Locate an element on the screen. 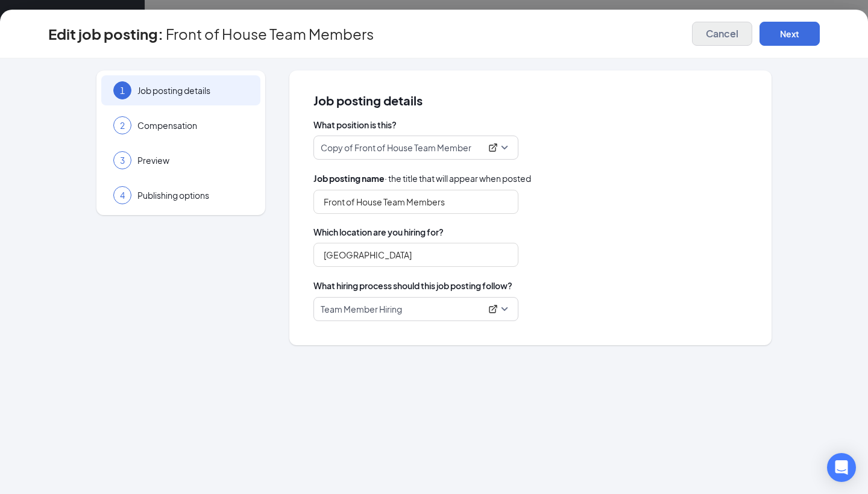 The width and height of the screenshot is (868, 494). span: Cancel is located at coordinates (722, 34).